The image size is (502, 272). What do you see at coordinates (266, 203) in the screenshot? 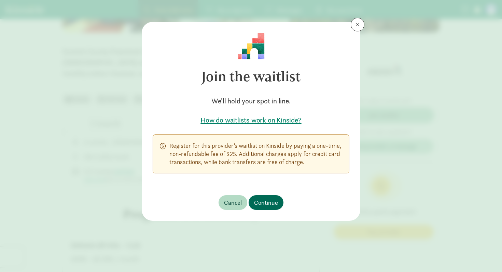
I see `span: Continue` at bounding box center [266, 203].